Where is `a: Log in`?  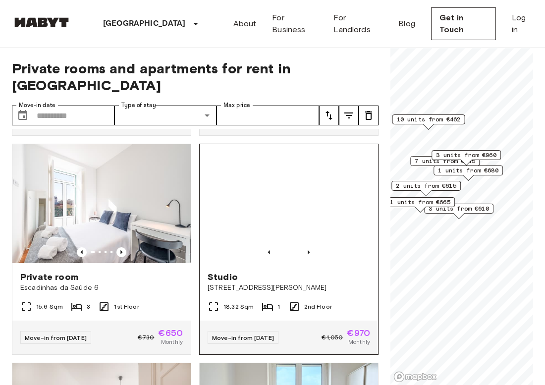 a: Log in is located at coordinates (522, 24).